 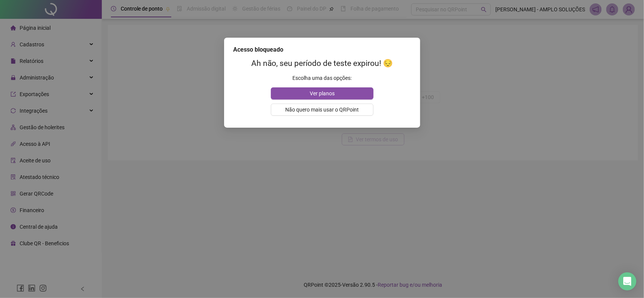 What do you see at coordinates (322, 110) in the screenshot?
I see `span: Não quero mais usar o QRPoint` at bounding box center [322, 110].